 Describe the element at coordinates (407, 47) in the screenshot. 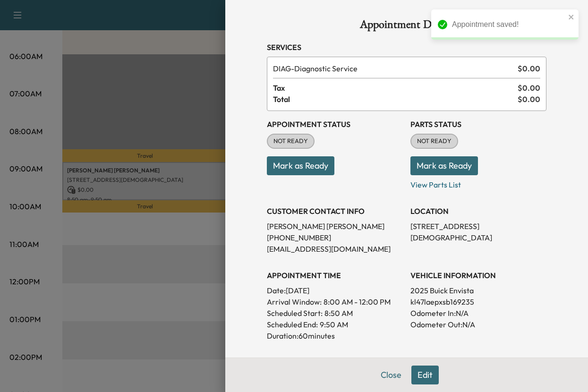

I see `h3: Services` at that location.